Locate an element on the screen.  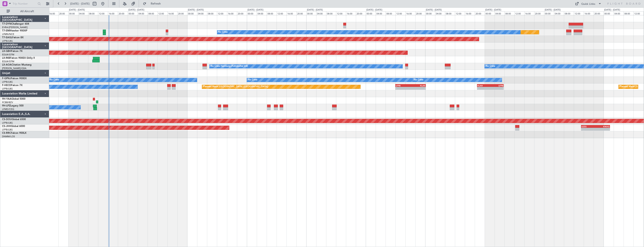
a: T7-DYNChallenger 604 is located at coordinates (15, 24).